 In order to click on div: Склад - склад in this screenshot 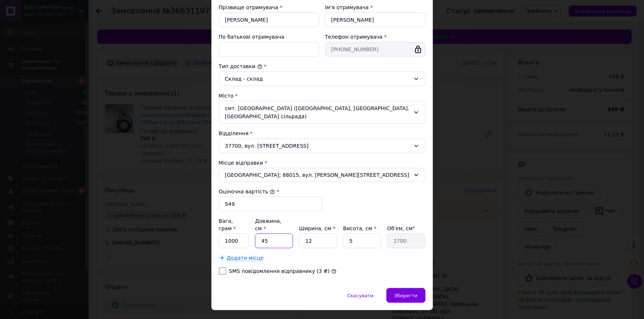, I will do `click(317, 79)`.